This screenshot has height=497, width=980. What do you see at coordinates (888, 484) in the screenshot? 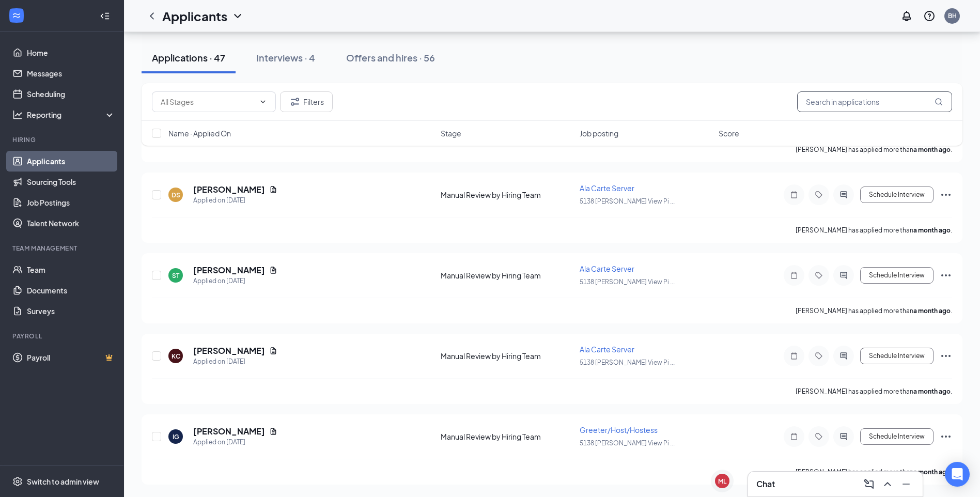
I see `button: ChevronUp` at bounding box center [888, 484].